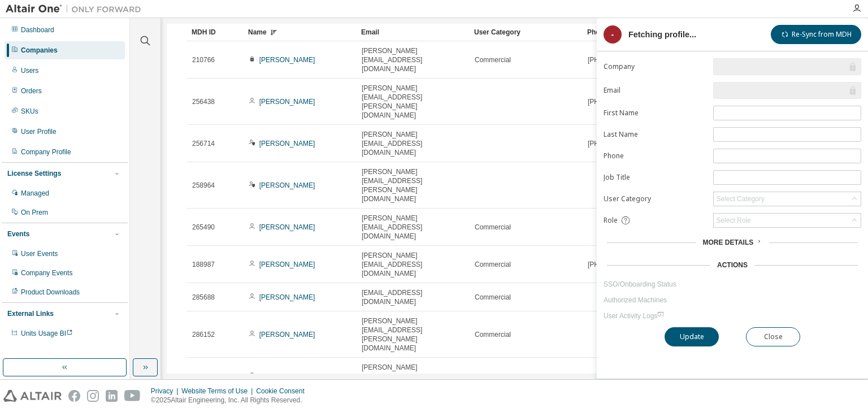 The image size is (868, 412). Describe the element at coordinates (111, 396) in the screenshot. I see `img: linkedin.svg` at that location.